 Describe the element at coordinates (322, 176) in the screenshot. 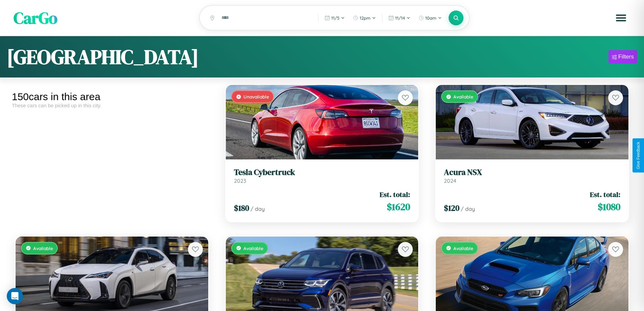

I see `a: Tesla Cybertruck2023` at that location.